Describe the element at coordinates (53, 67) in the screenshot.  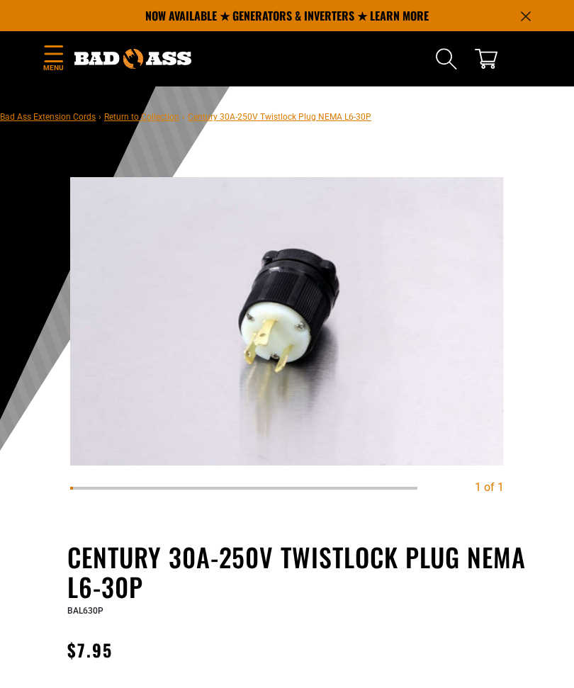
I see `span: Menu` at that location.